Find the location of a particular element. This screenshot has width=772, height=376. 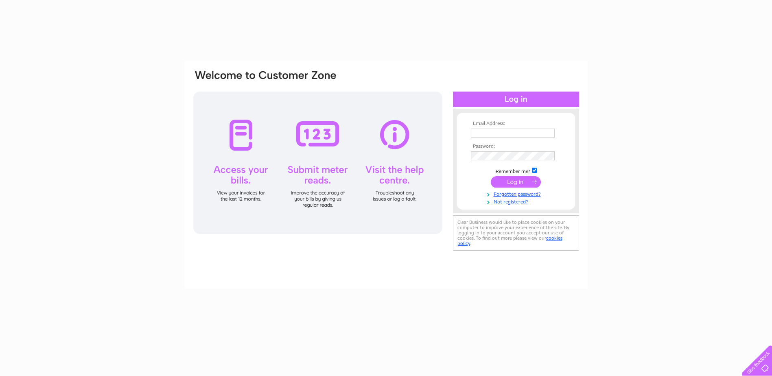

td: Remember me? is located at coordinates (516, 171).